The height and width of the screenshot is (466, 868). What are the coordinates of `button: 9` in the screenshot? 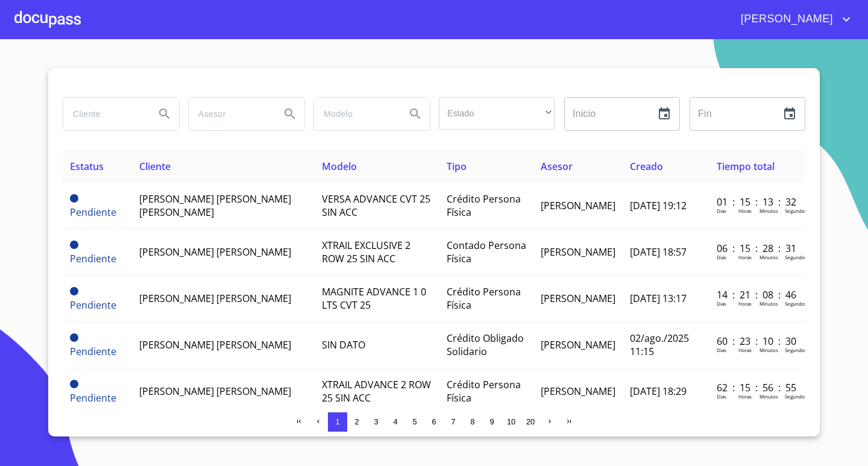 It's located at (492, 422).